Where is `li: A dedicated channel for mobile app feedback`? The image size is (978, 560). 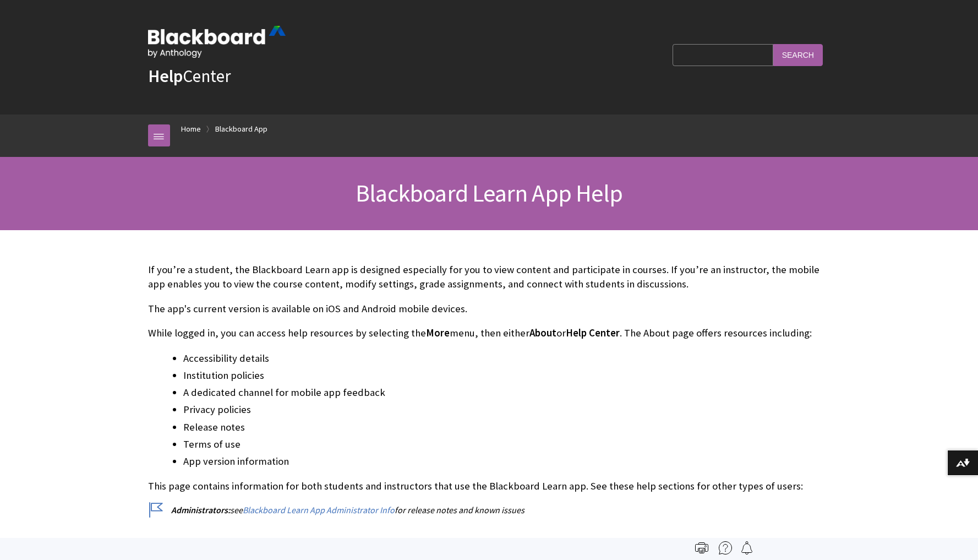
li: A dedicated channel for mobile app feedback is located at coordinates (507, 392).